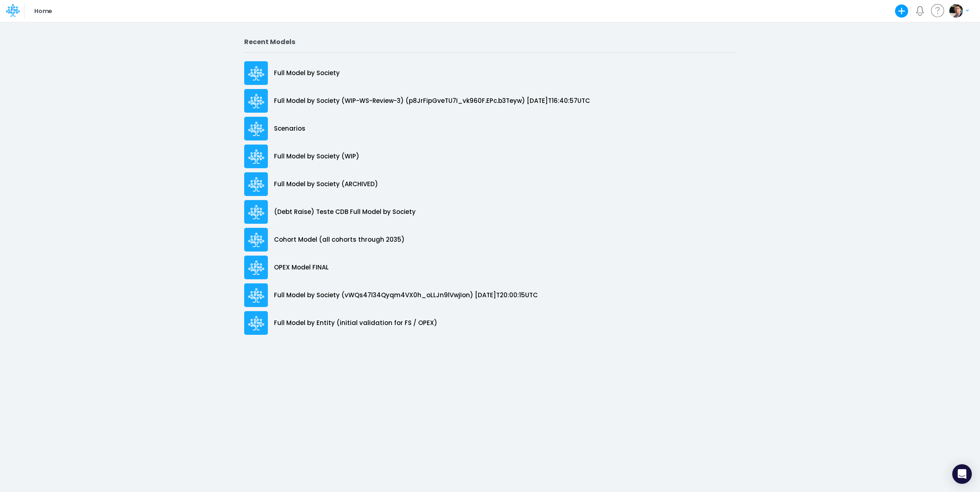  I want to click on a: Full Model by Society (ARCHIVED), so click(490, 184).